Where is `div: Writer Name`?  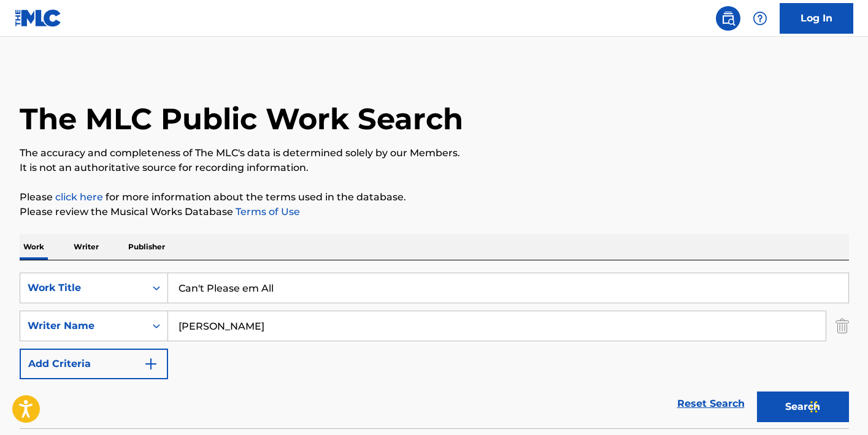 div: Writer Name is located at coordinates (83, 326).